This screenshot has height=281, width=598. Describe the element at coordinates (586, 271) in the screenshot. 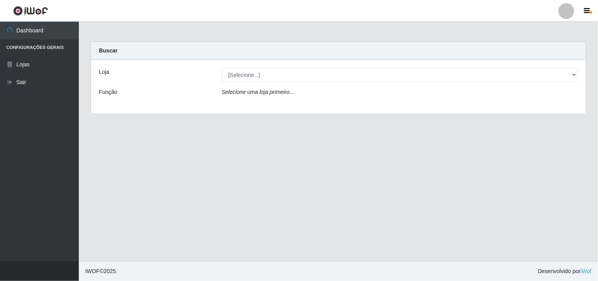

I see `a: iWof` at that location.